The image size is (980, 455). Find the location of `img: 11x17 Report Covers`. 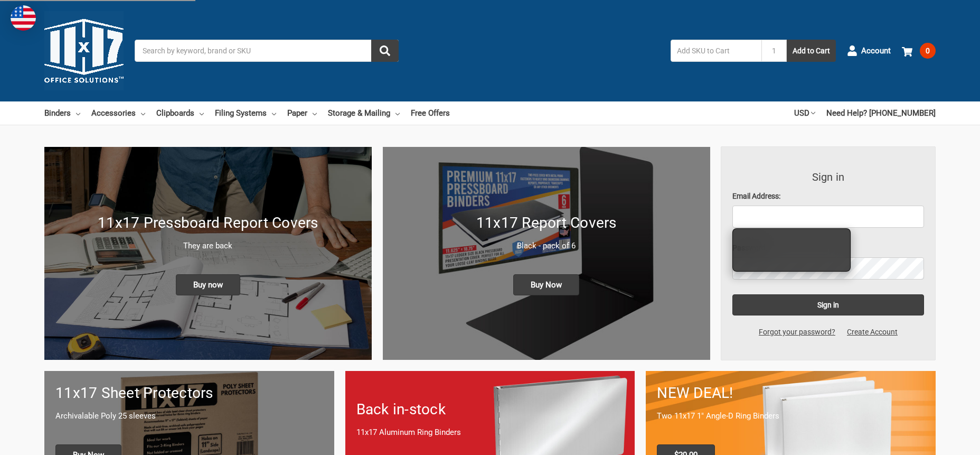

img: 11x17 Report Covers is located at coordinates (547, 253).